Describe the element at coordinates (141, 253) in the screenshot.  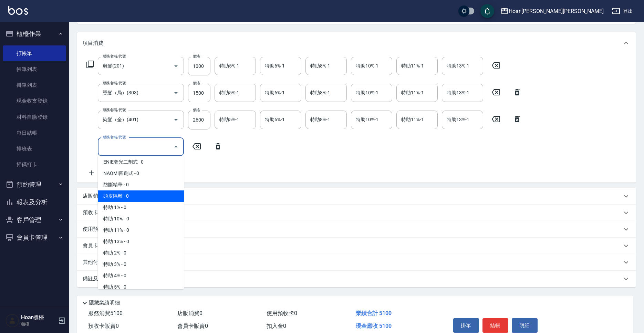
I see `span: 特助 2% - 0` at that location.